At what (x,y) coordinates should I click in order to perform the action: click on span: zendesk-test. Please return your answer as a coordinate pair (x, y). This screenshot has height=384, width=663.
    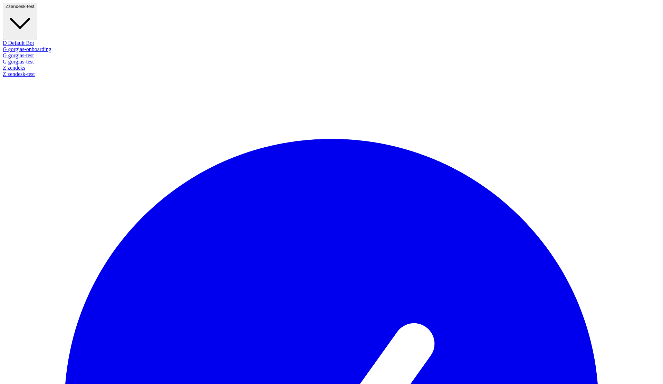
    Looking at the image, I should click on (21, 6).